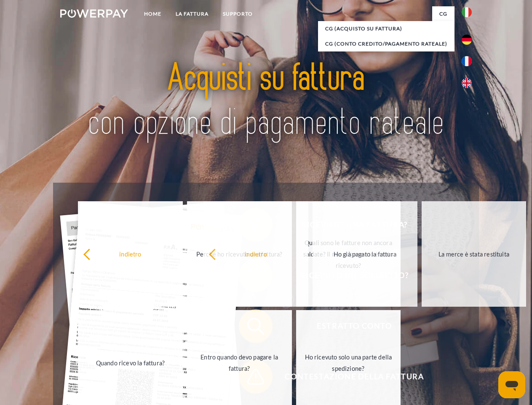 This screenshot has width=532, height=405. I want to click on div: Ho ricevuto solo una parte della spedizione?, so click(349, 363).